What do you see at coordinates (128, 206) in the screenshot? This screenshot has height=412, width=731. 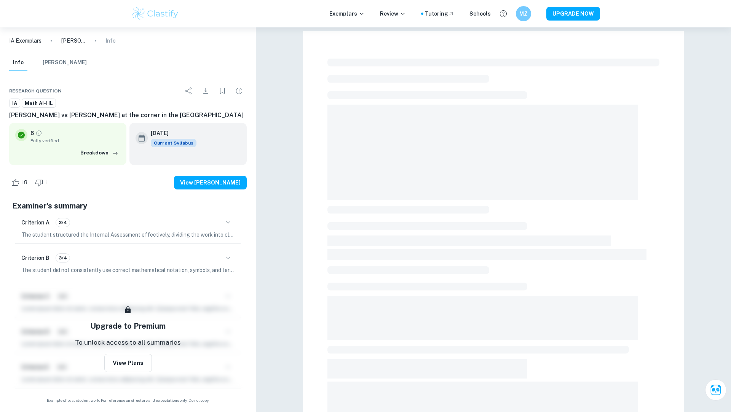 I see `h5: Examiner's summary` at bounding box center [128, 206].